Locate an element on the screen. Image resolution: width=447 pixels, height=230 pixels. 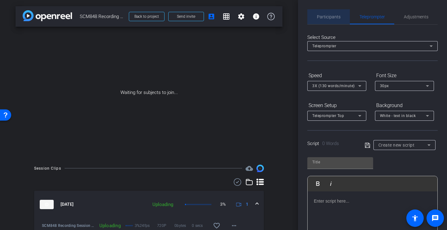
span: 1 is located at coordinates (247, 204).